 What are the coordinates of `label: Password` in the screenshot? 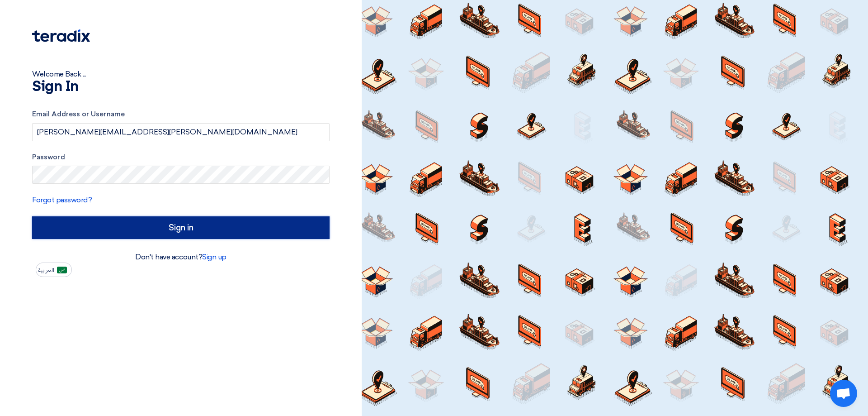 It's located at (181, 157).